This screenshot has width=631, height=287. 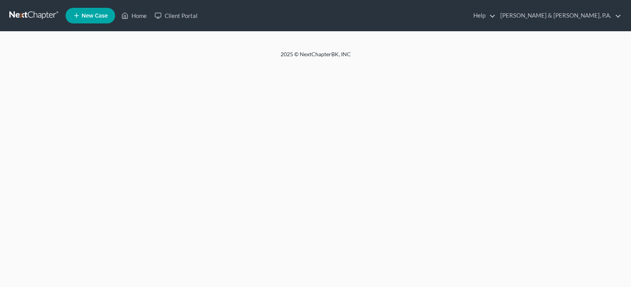 What do you see at coordinates (316, 57) in the screenshot?
I see `div: 2025 © NextChapterBK, INC` at bounding box center [316, 57].